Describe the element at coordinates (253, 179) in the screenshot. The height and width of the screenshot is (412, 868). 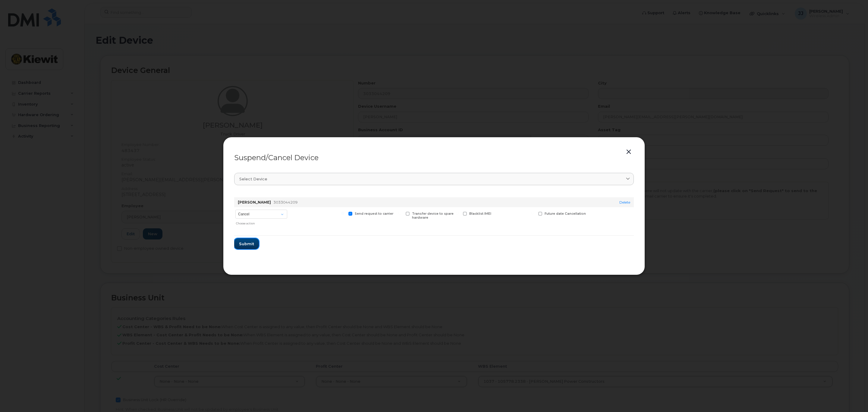
I see `span: Select device` at that location.